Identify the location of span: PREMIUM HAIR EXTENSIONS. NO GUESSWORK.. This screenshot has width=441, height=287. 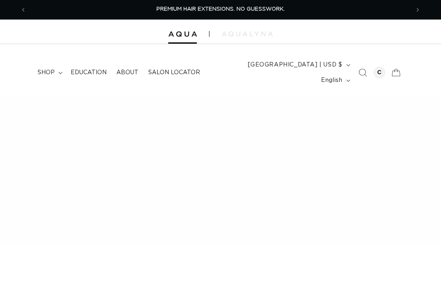
(220, 9).